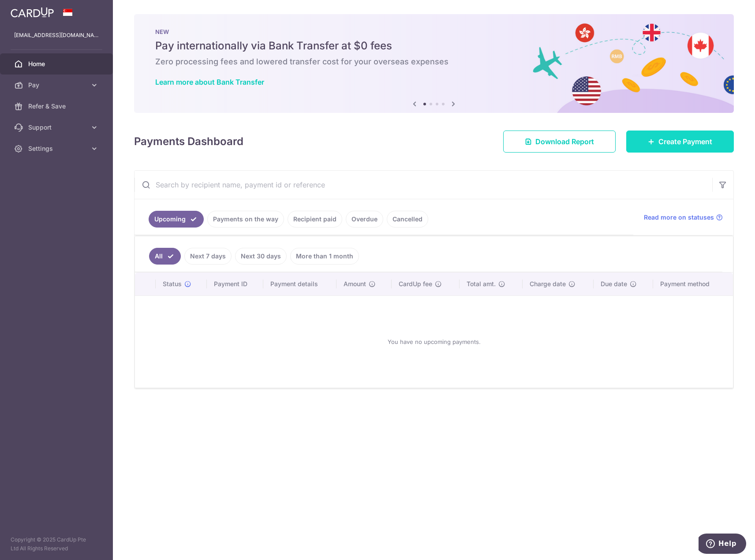  Describe the element at coordinates (58, 149) in the screenshot. I see `span: Settings` at that location.